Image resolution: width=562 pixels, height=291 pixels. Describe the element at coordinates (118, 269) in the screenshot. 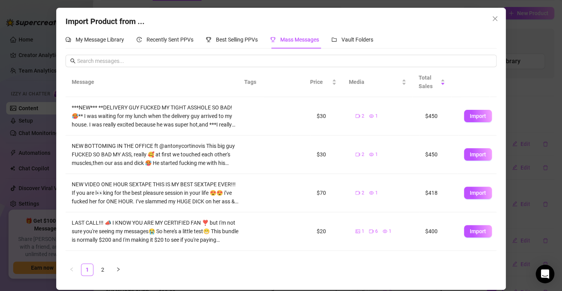

I see `span: right` at that location.